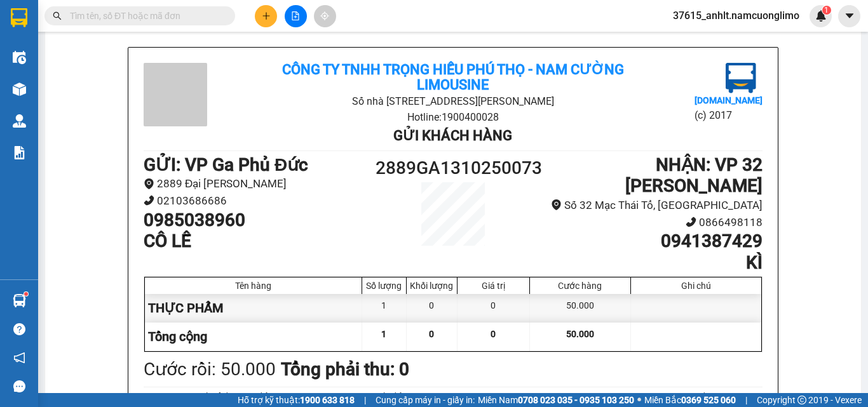  I want to click on input: Tìm tên, số ĐT hoặc mã đơn, so click(145, 16).